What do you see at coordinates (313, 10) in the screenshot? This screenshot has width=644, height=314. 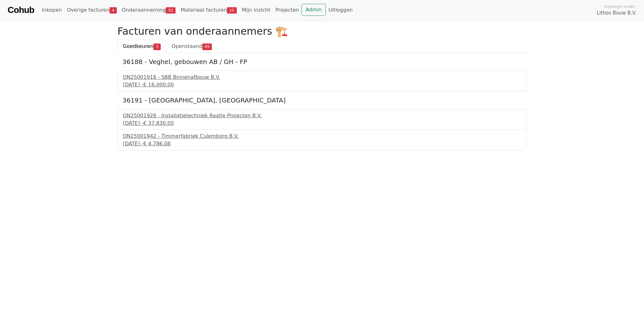 I see `a: Admin` at bounding box center [313, 10].